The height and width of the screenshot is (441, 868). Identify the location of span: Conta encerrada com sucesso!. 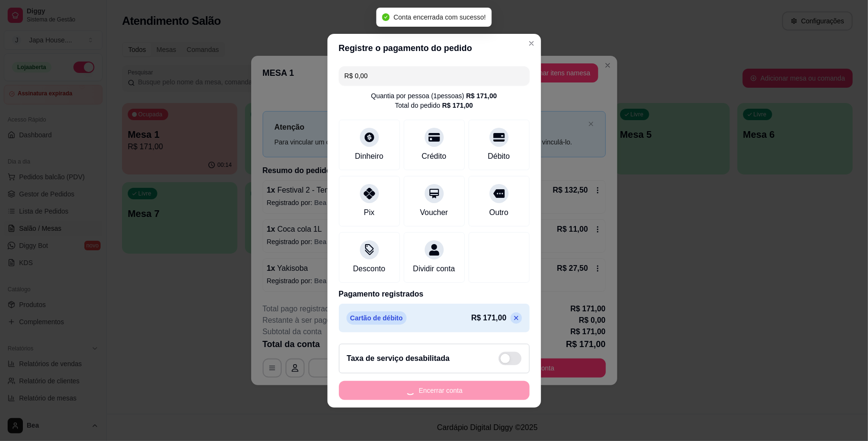
(440, 17).